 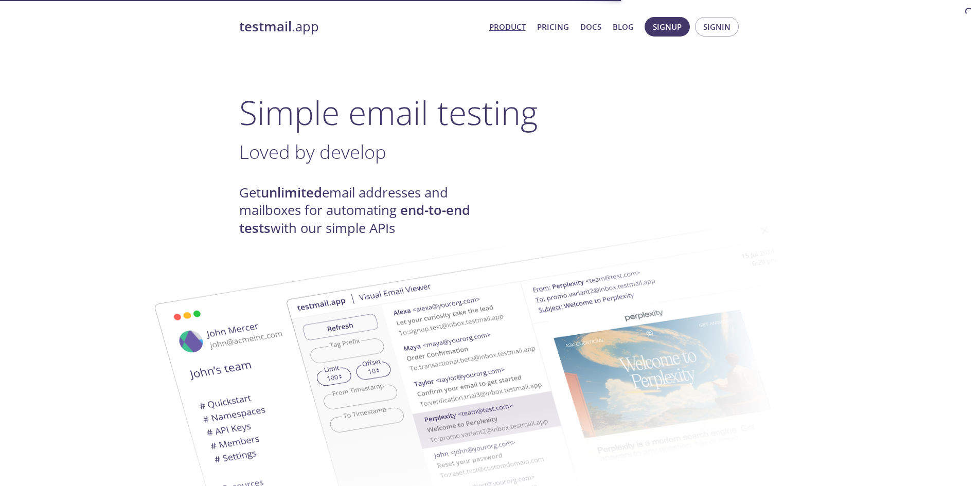 What do you see at coordinates (667, 27) in the screenshot?
I see `button: Signup` at bounding box center [667, 27].